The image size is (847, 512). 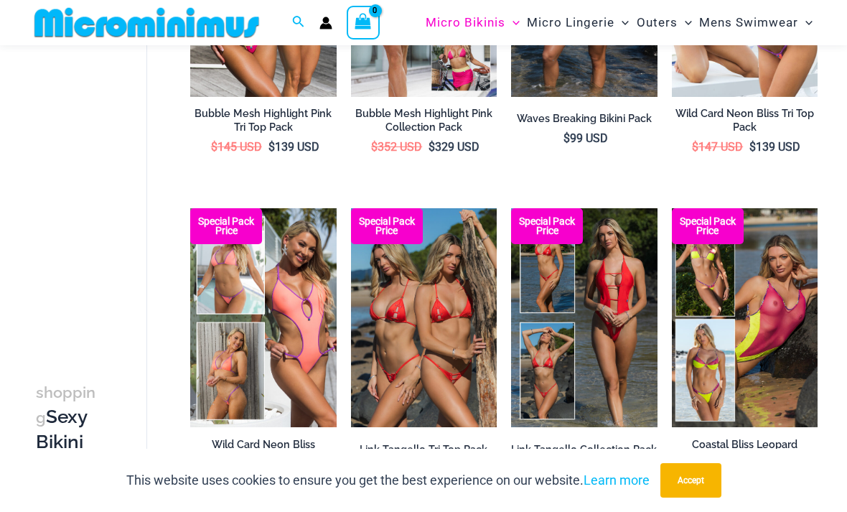 What do you see at coordinates (584, 121) in the screenshot?
I see `a: Waves Breaking Bikini Pack` at bounding box center [584, 121].